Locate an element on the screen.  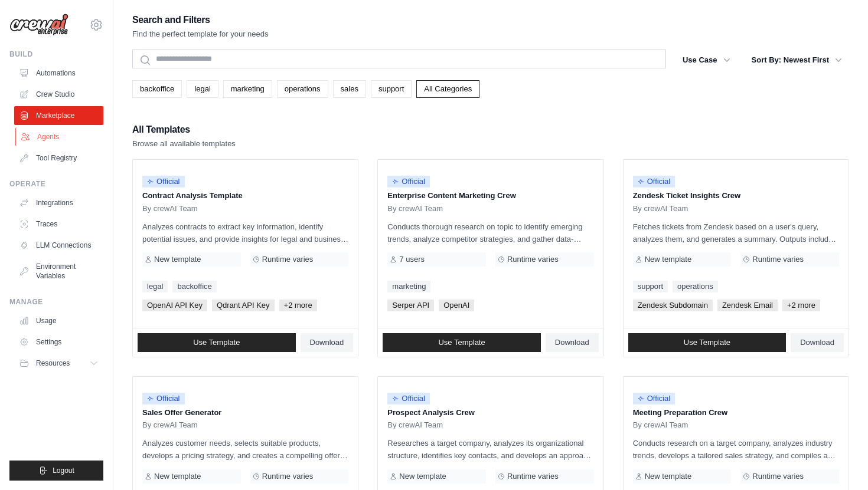
span: Logout is located at coordinates (63, 471).